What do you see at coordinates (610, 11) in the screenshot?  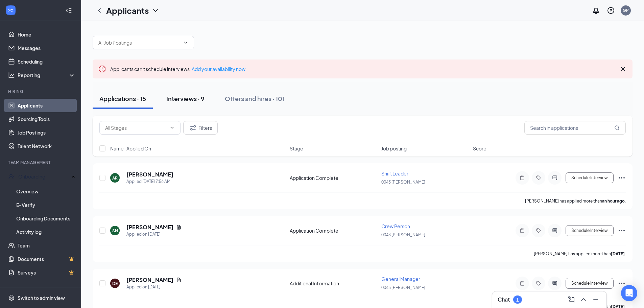 I see `svg: QuestionInfo` at bounding box center [610, 11].